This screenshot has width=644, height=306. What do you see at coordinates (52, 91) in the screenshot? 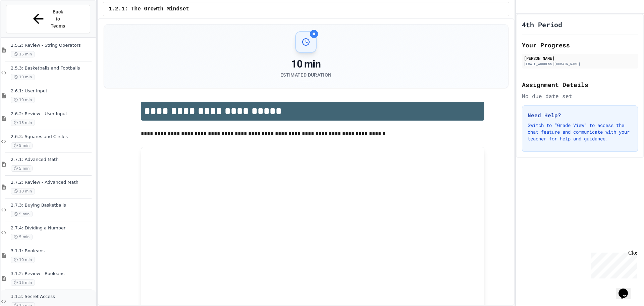
I see `span: 2.6.1: User Input` at bounding box center [52, 91].